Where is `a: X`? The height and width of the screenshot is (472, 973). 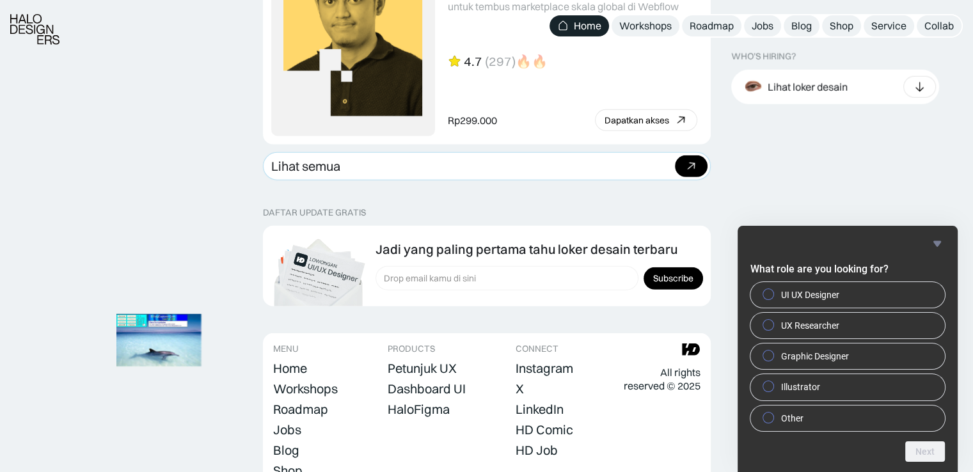 a: X is located at coordinates (520, 389).